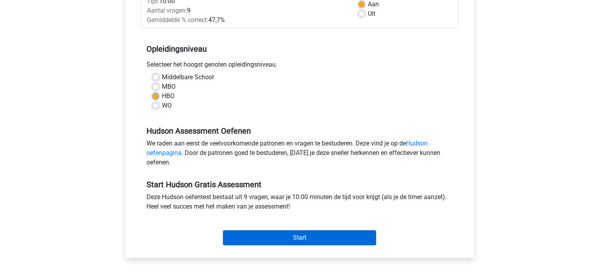 The width and height of the screenshot is (599, 274). What do you see at coordinates (300, 203) in the screenshot?
I see `div: Deze Hudson oefentest bestaat uit 9 vragen, waar je 10:00 minuten de tijd voor krijgt (als je de ...` at bounding box center [300, 203].